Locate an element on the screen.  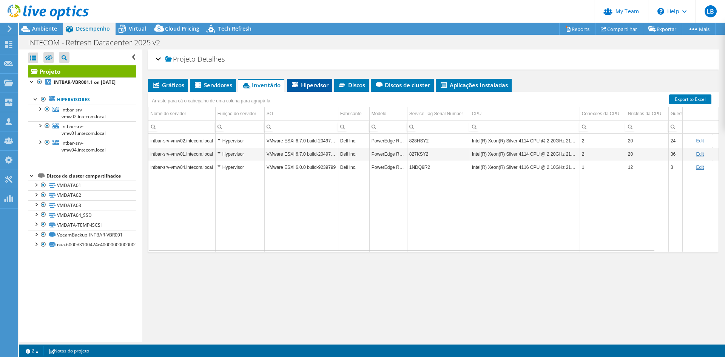
a: VMDATA01 is located at coordinates (82, 185).